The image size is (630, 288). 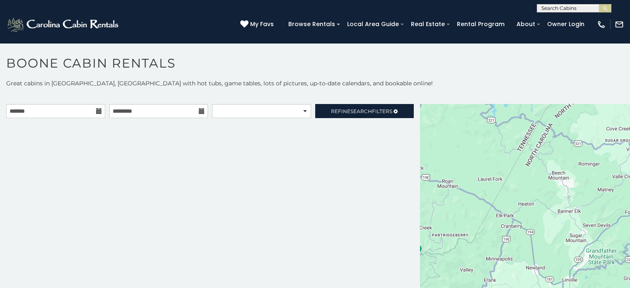 What do you see at coordinates (361, 111) in the screenshot?
I see `span: Search` at bounding box center [361, 111].